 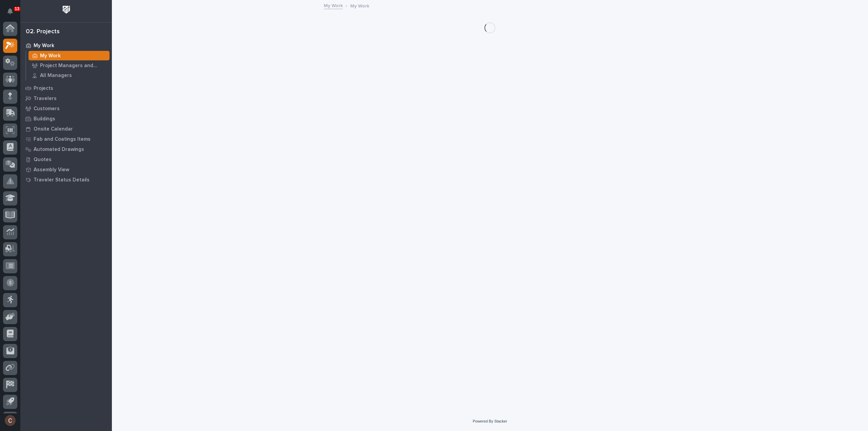 I want to click on a: Project Managers and Engineers, so click(x=69, y=65).